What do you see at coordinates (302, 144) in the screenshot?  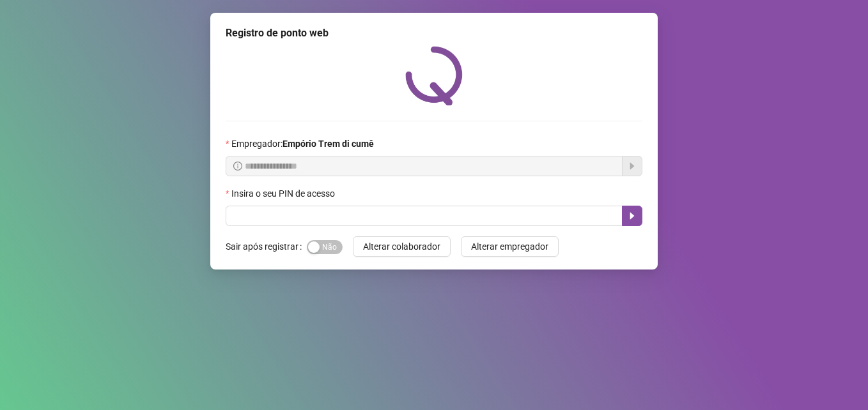 I see `span: Empregador :` at bounding box center [302, 144].